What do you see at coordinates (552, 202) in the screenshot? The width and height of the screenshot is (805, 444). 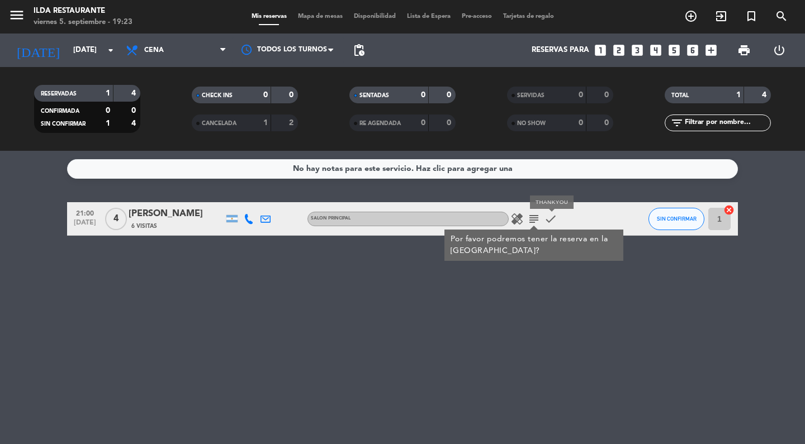 I see `div: THANKYOU` at bounding box center [552, 202].